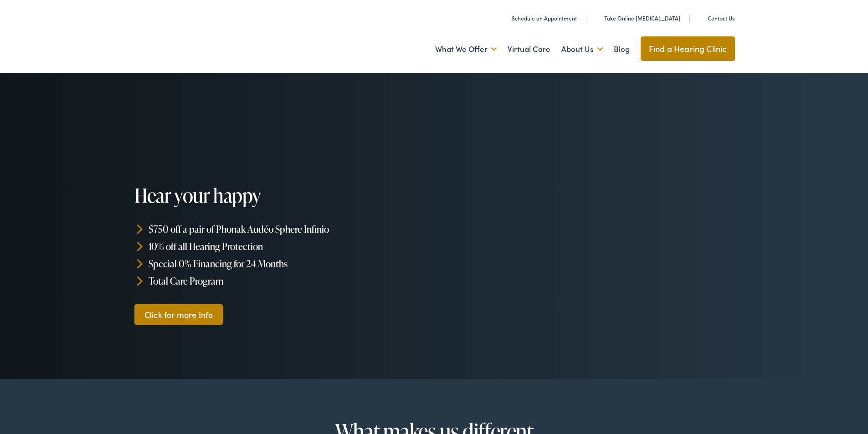 The width and height of the screenshot is (868, 434). What do you see at coordinates (597, 18) in the screenshot?
I see `img: Headphones icone to schedule online hearing test in Cincinnati, OH` at bounding box center [597, 18].